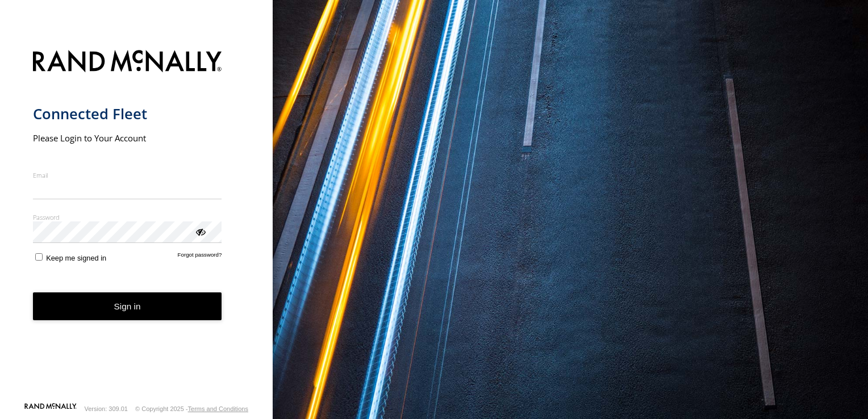  What do you see at coordinates (127, 62) in the screenshot?
I see `img: Rand McNally` at bounding box center [127, 62].